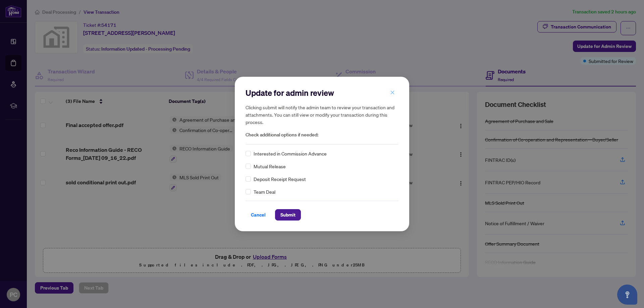 The height and width of the screenshot is (308, 644). Describe the element at coordinates (258, 215) in the screenshot. I see `span: Cancel` at that location.